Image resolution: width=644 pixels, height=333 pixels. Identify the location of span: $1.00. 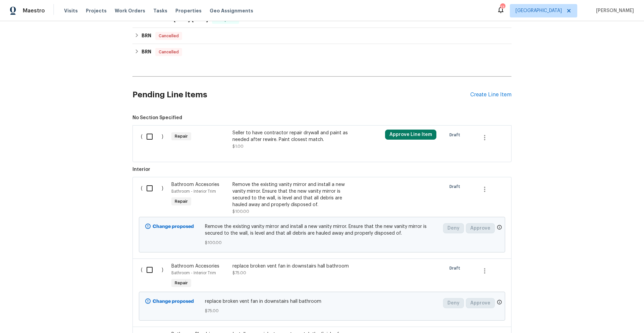
(238, 146).